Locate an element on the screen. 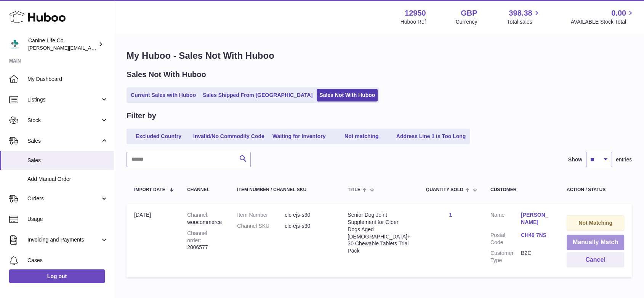 The width and height of the screenshot is (644, 298). span: entries is located at coordinates (624, 159).